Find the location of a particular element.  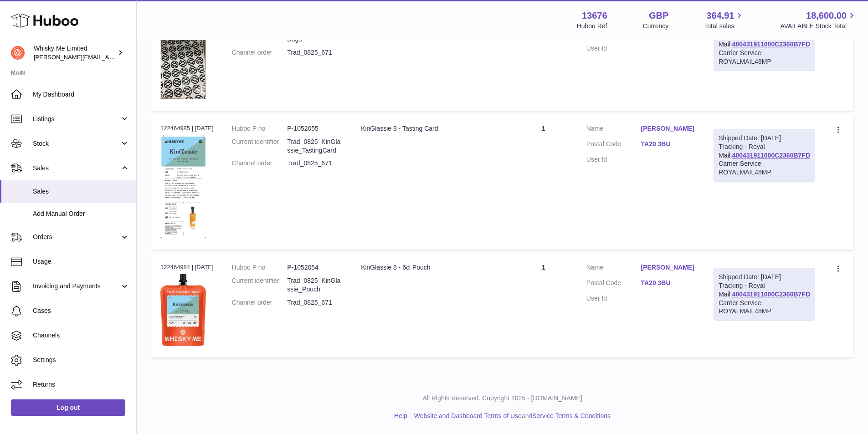

span: Stock is located at coordinates (76, 144).